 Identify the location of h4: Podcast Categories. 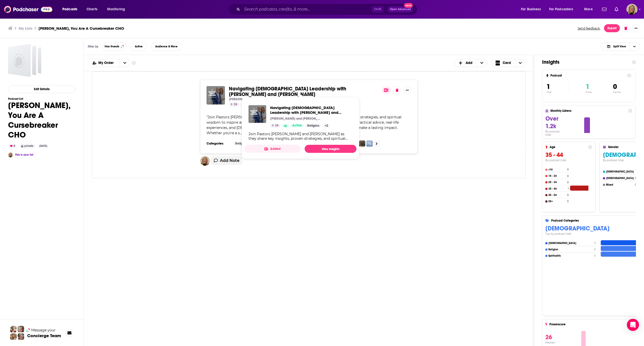
(597, 220).